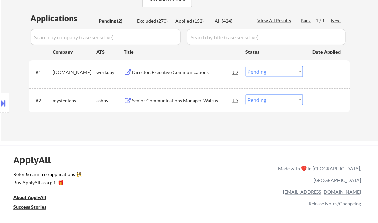 The height and width of the screenshot is (223, 378). Describe the element at coordinates (106, 37) in the screenshot. I see `input: Search by company (case sensitive)` at that location.